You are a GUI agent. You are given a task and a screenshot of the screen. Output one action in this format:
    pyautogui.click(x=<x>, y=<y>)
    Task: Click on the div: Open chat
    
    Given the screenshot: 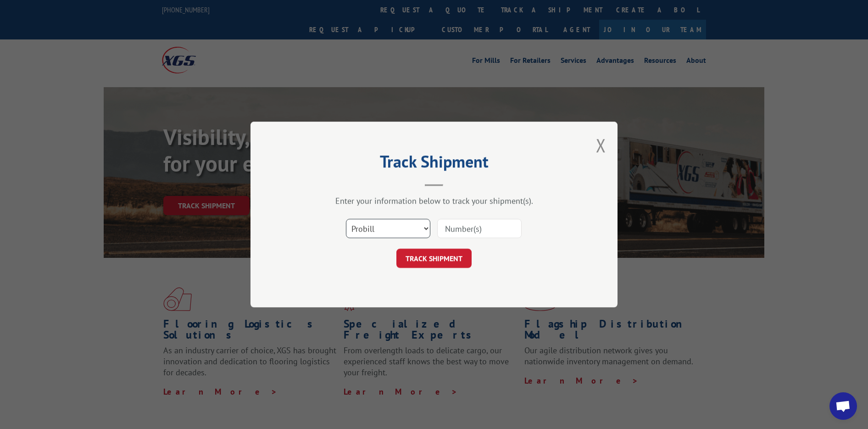 What is the action you would take?
    pyautogui.click(x=843, y=406)
    